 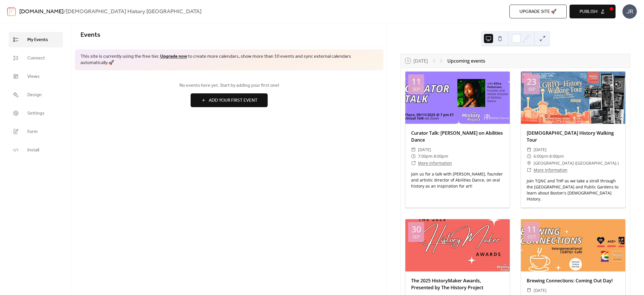 I want to click on span: 7:00pm, so click(x=425, y=157).